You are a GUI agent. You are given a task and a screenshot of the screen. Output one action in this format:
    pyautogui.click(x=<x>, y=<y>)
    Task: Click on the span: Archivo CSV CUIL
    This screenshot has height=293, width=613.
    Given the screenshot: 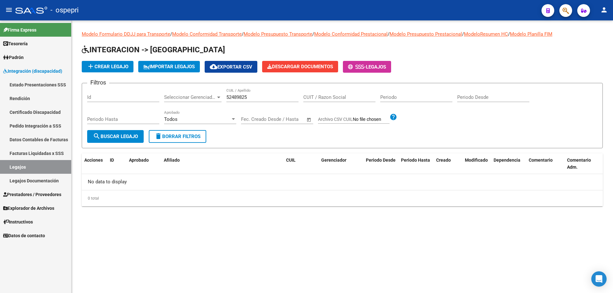 What is the action you would take?
    pyautogui.click(x=335, y=119)
    